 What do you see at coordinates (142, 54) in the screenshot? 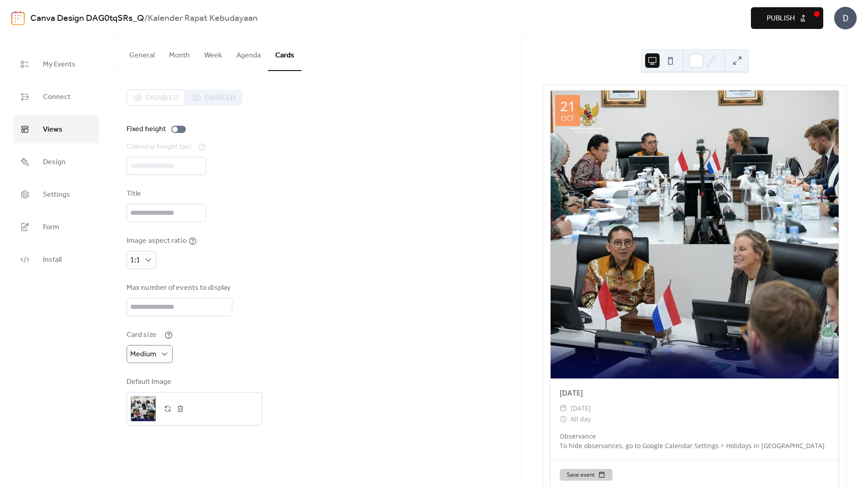
I see `button: General` at bounding box center [142, 54].